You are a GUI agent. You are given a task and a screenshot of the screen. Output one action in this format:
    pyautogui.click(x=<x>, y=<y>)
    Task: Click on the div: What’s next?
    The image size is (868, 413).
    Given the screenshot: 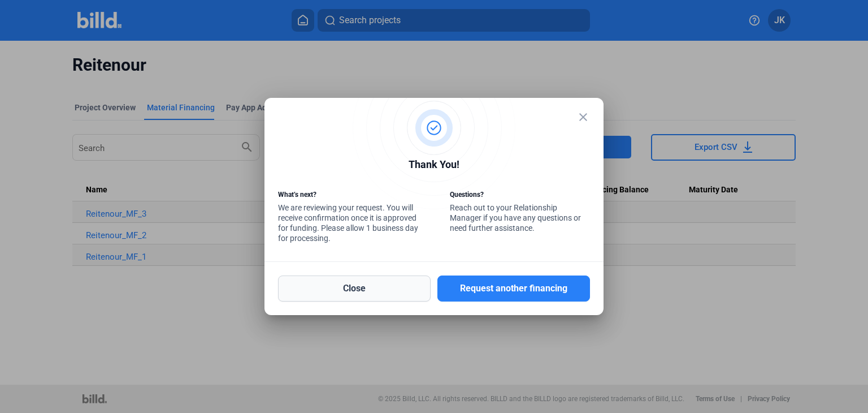 What is the action you would take?
    pyautogui.click(x=348, y=196)
    